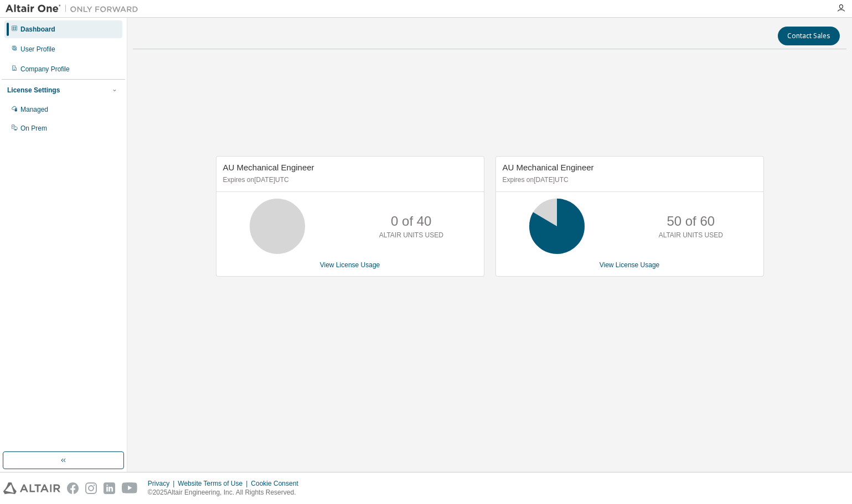  What do you see at coordinates (34, 128) in the screenshot?
I see `div: On Prem` at bounding box center [34, 128].